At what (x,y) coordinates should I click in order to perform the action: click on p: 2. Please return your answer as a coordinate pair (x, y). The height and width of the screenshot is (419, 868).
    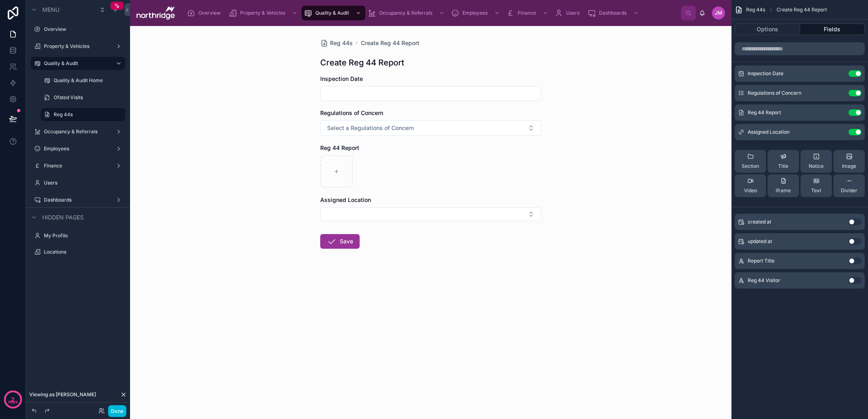
    Looking at the image, I should click on (13, 399).